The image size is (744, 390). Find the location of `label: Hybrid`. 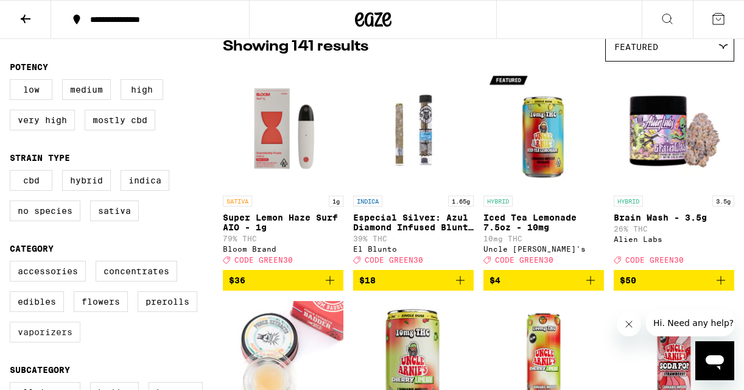

label: Hybrid is located at coordinates (86, 180).